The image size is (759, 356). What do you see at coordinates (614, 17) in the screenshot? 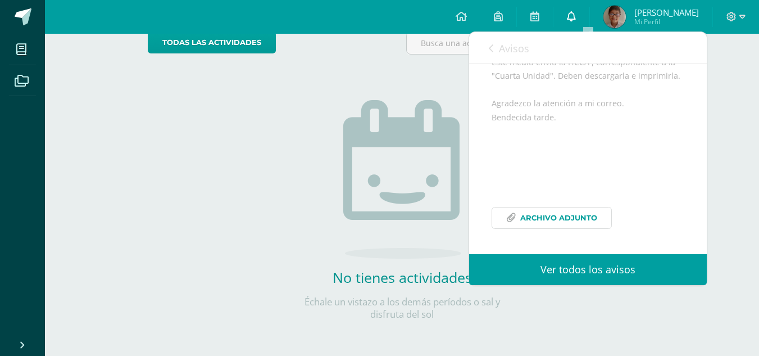
I see `img: 64dcc7b25693806399db2fba3b98ee94.png` at bounding box center [614, 17].